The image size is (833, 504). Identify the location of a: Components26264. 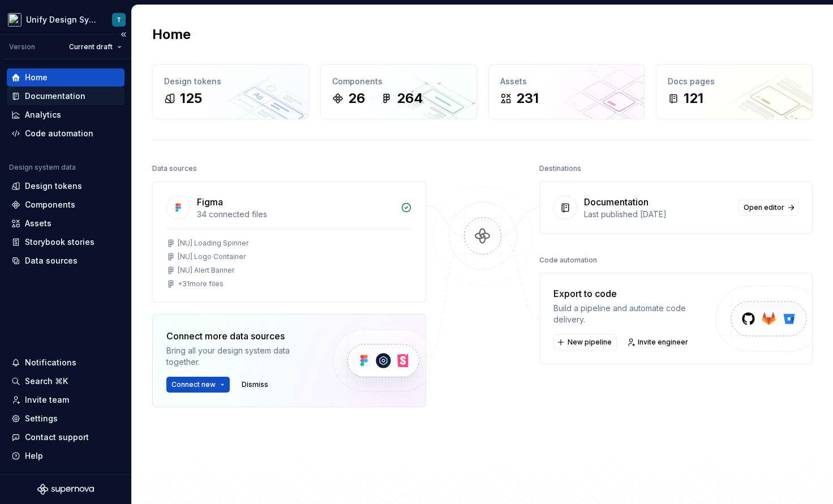
(399, 92).